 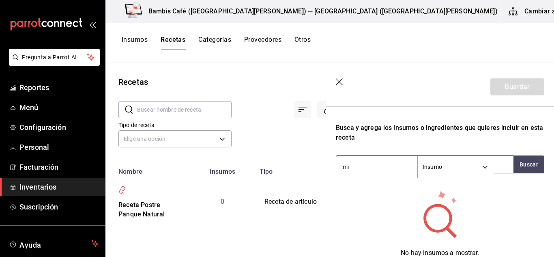 I want to click on span: Ayuda, so click(x=54, y=243).